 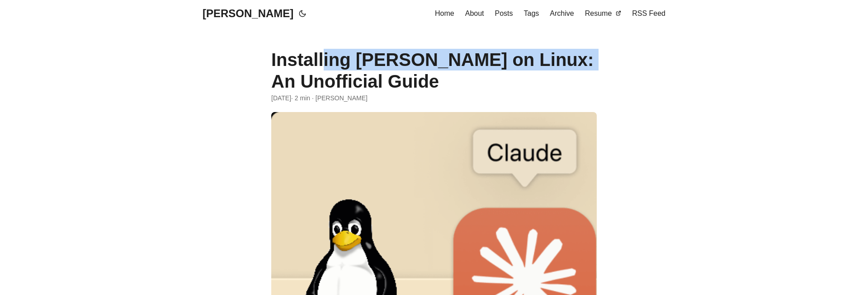 I want to click on span: RSS Feed, so click(x=649, y=13).